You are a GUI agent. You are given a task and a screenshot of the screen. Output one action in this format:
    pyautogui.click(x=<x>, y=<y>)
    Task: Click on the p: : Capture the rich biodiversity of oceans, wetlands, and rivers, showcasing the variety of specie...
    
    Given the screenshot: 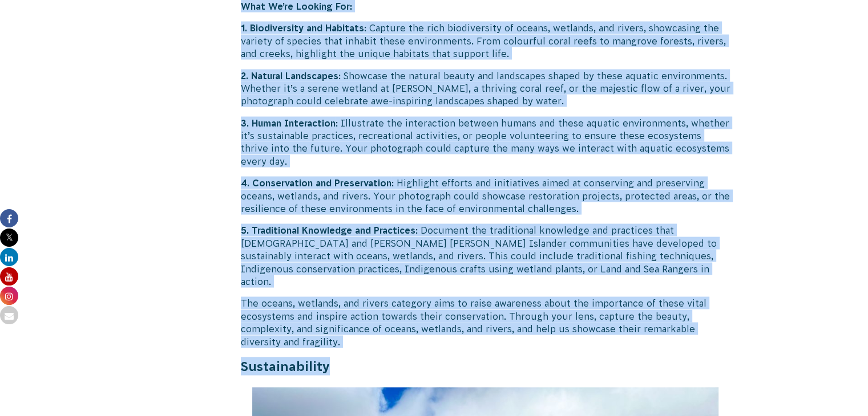 What is the action you would take?
    pyautogui.click(x=486, y=41)
    